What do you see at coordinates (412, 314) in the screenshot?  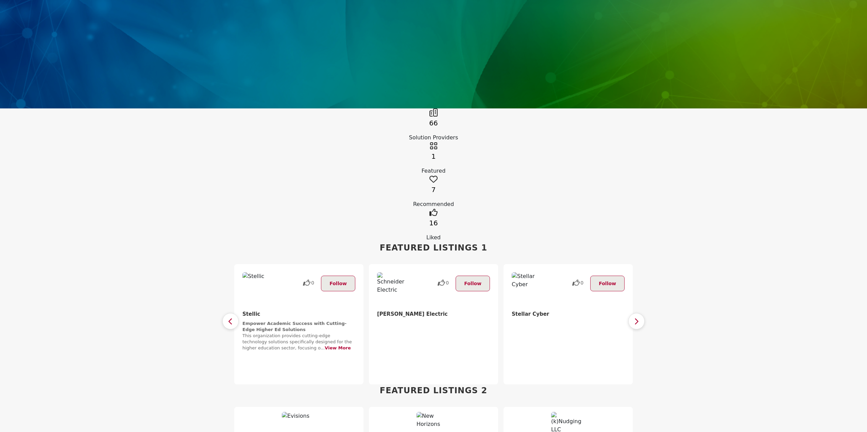 I see `b: Schneider Electric` at bounding box center [412, 314].